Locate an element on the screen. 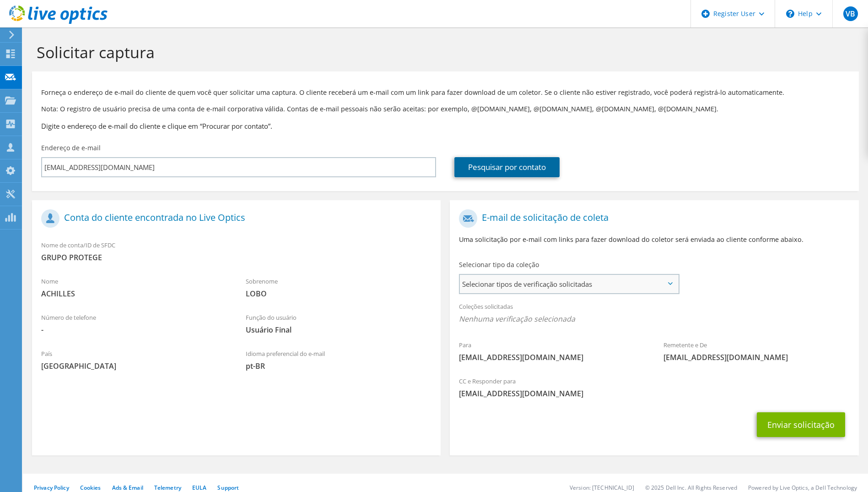 The width and height of the screenshot is (868, 492). span: Selecionar tipos de verificação solicitadas is located at coordinates (568, 284).